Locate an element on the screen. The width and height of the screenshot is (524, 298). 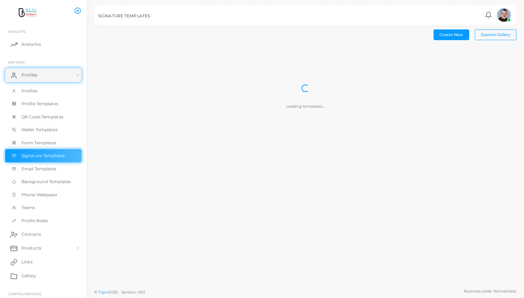
span: Version: 1.8.0 is located at coordinates (133, 292).